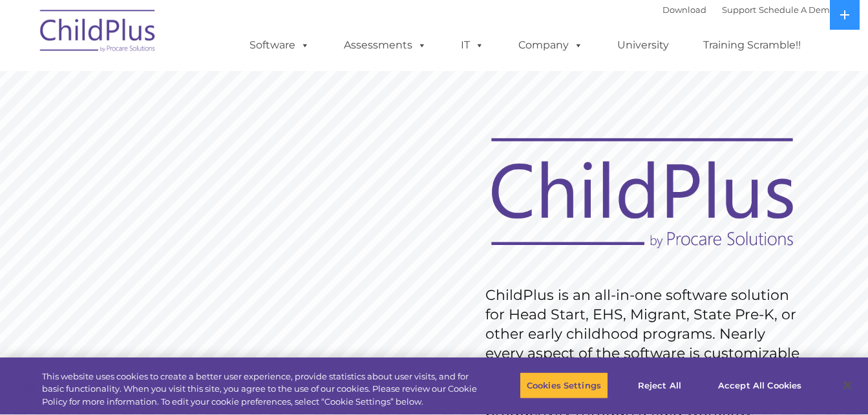  I want to click on div: This website uses cookies to create a better user experience, provide statistics about user visit..., so click(260, 389).